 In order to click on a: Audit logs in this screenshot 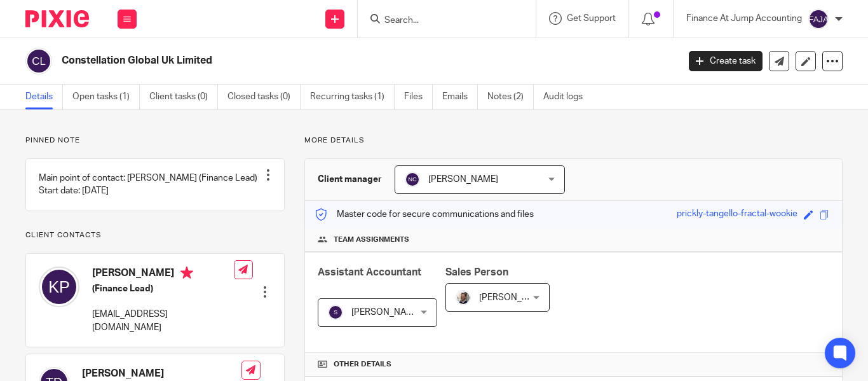, I will do `click(567, 97)`.